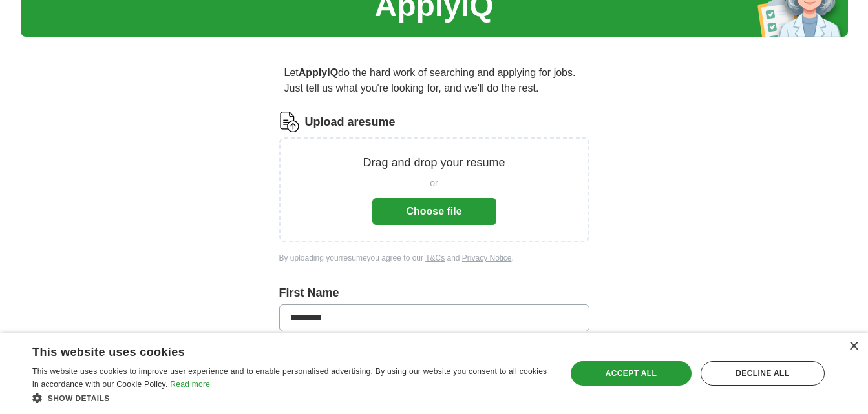 The width and height of the screenshot is (868, 414). I want to click on label: First Name, so click(434, 293).